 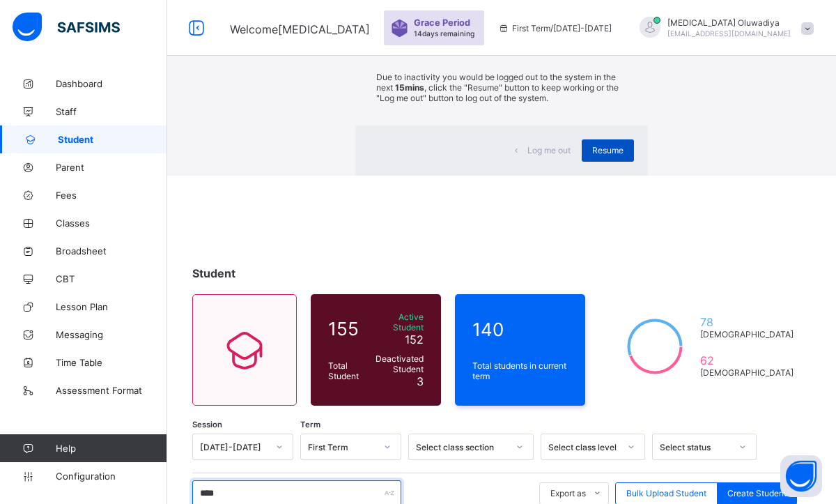 I want to click on span: Create Student, so click(x=757, y=493).